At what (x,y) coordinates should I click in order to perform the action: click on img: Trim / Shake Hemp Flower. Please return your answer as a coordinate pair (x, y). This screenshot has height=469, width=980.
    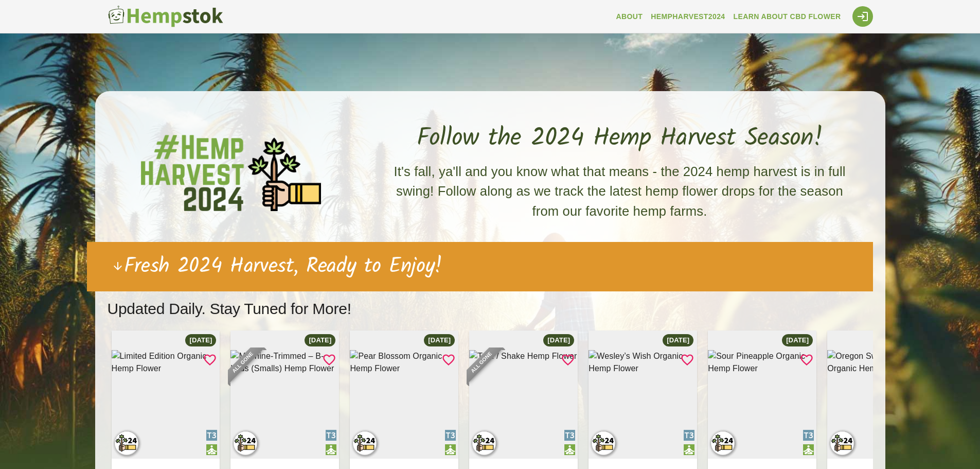
    Looking at the image, I should click on (523, 404).